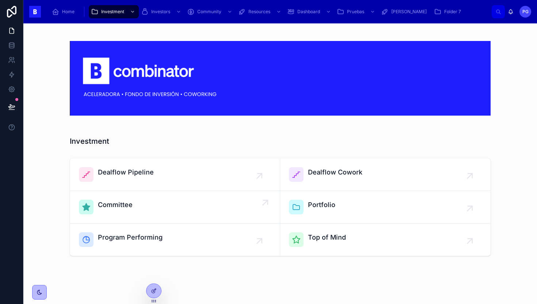 The height and width of the screenshot is (304, 537). Describe the element at coordinates (210, 12) in the screenshot. I see `a: Community` at that location.